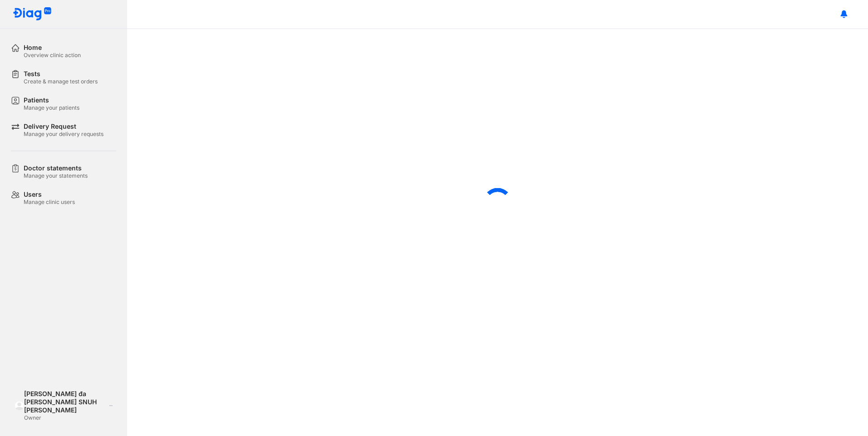  What do you see at coordinates (64, 134) in the screenshot?
I see `div: Manage your delivery requests` at bounding box center [64, 134].